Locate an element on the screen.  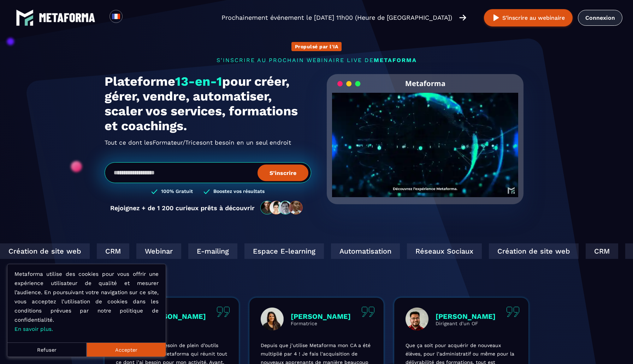
img: fr is located at coordinates (116, 17).